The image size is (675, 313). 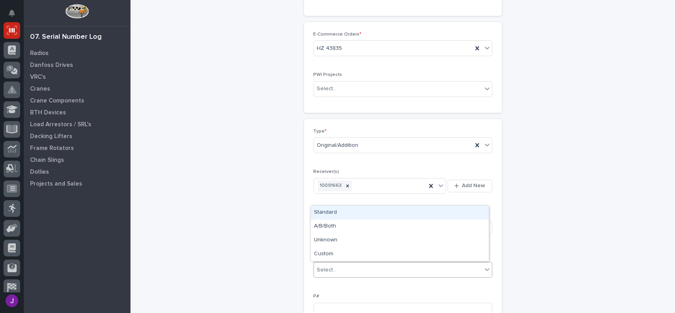 What do you see at coordinates (316, 296) in the screenshot?
I see `span: P#` at bounding box center [316, 296].